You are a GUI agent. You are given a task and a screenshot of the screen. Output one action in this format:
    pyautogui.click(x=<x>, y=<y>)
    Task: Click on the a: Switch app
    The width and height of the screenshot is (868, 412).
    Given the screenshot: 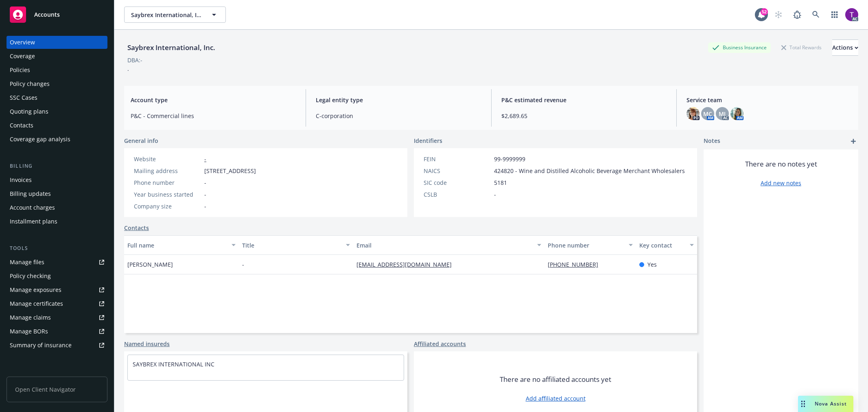 What is the action you would take?
    pyautogui.click(x=834, y=15)
    